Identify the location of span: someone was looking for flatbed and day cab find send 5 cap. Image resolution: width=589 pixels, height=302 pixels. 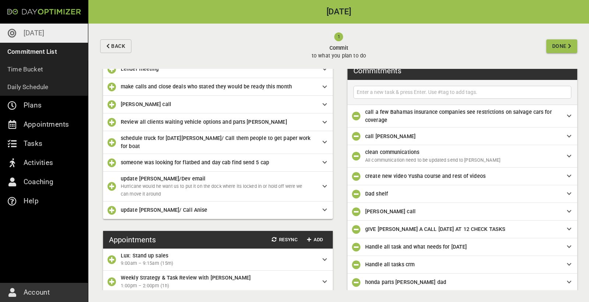
(195, 162).